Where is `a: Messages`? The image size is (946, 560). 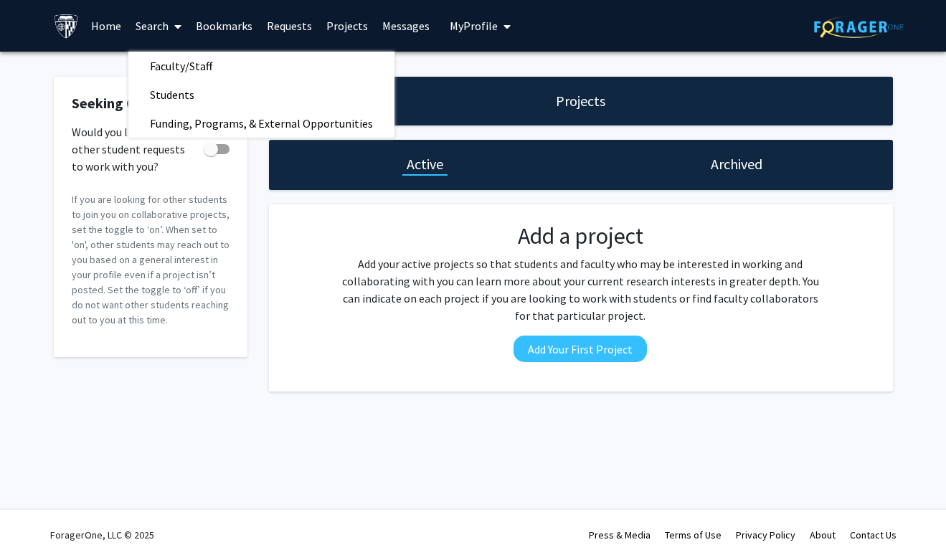
a: Messages is located at coordinates (406, 26).